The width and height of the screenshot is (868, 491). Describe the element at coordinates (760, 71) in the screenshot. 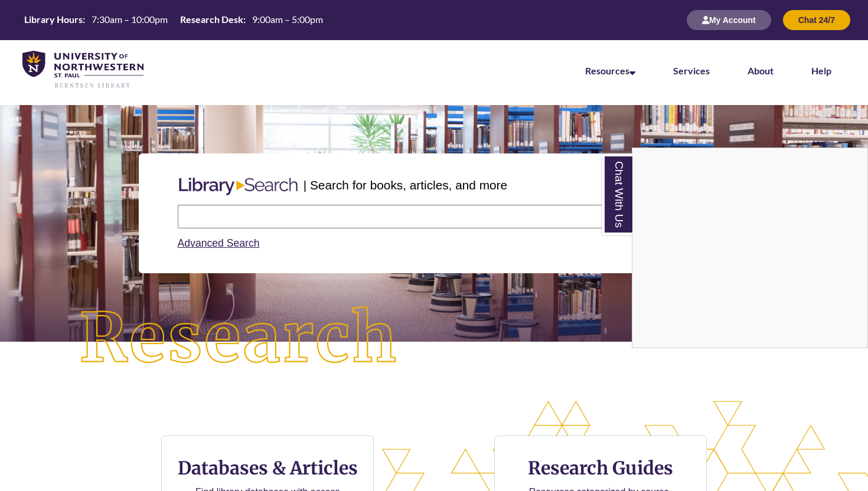

I see `a: About` at that location.